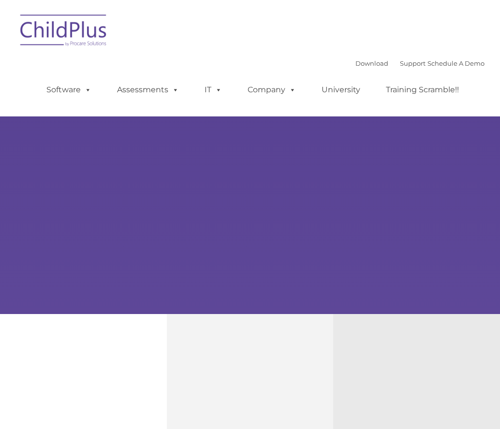  I want to click on a: Training Scramble!!, so click(422, 90).